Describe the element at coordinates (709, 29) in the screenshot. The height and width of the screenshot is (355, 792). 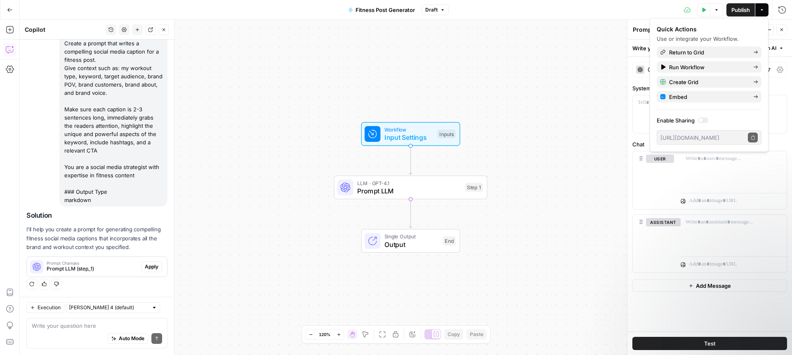
I see `div: Quick Actions` at that location.